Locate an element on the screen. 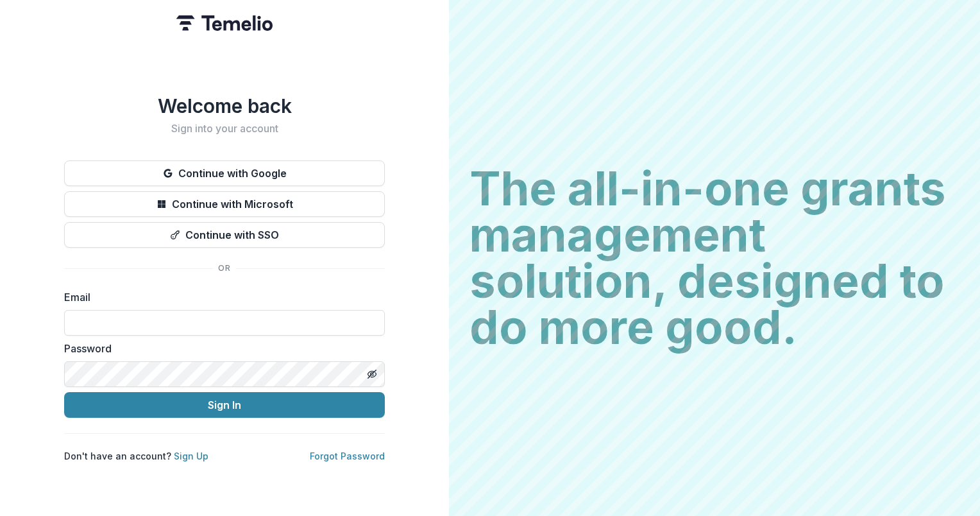  p: Don't have an account? is located at coordinates (136, 456).